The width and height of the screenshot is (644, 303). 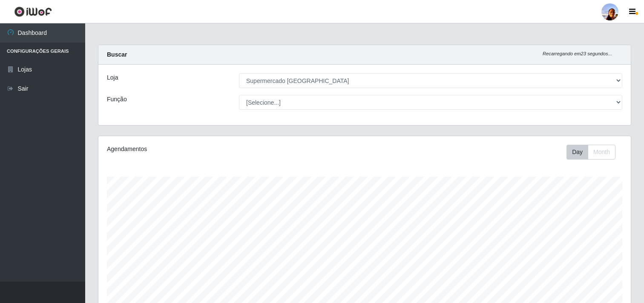 What do you see at coordinates (577, 54) in the screenshot?
I see `i: Recarregando em 23 segundos...` at bounding box center [577, 54].